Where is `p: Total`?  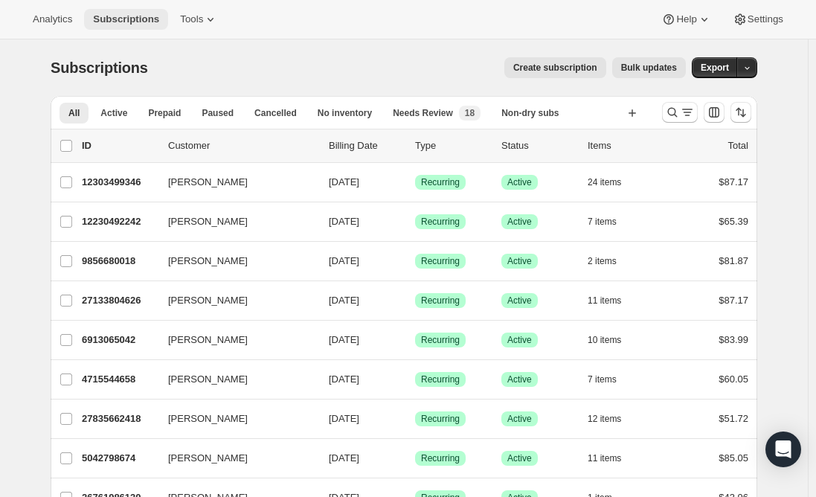
p: Total is located at coordinates (738, 146).